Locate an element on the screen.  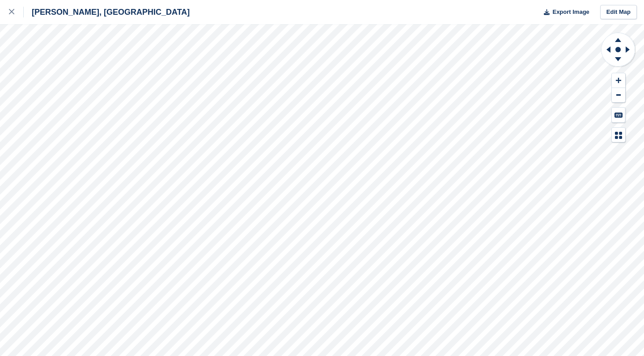
button: Keyboard Shortcuts is located at coordinates (618, 115).